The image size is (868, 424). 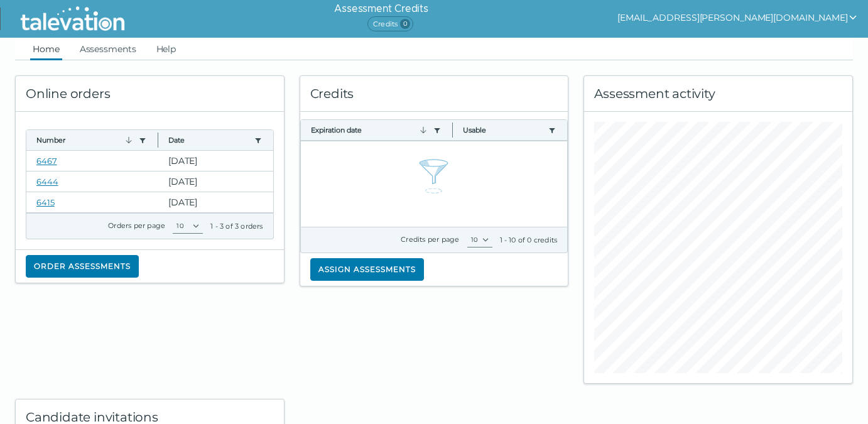 What do you see at coordinates (718, 93) in the screenshot?
I see `div: Assessment activity` at bounding box center [718, 93].